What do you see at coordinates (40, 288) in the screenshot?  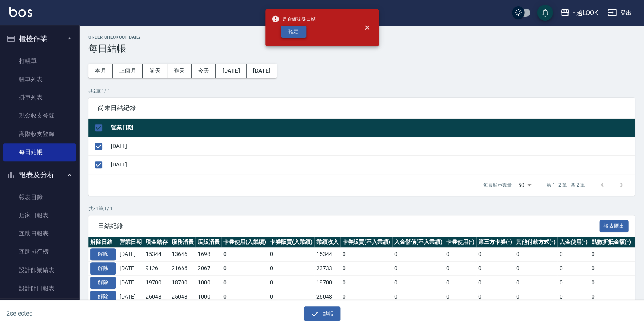 I see `a: 設計師日報表` at bounding box center [40, 288].